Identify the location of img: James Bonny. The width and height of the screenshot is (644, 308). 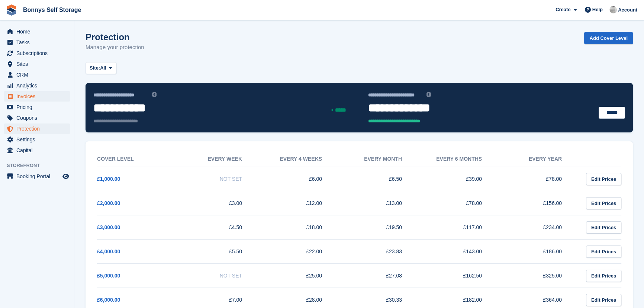
(613, 10).